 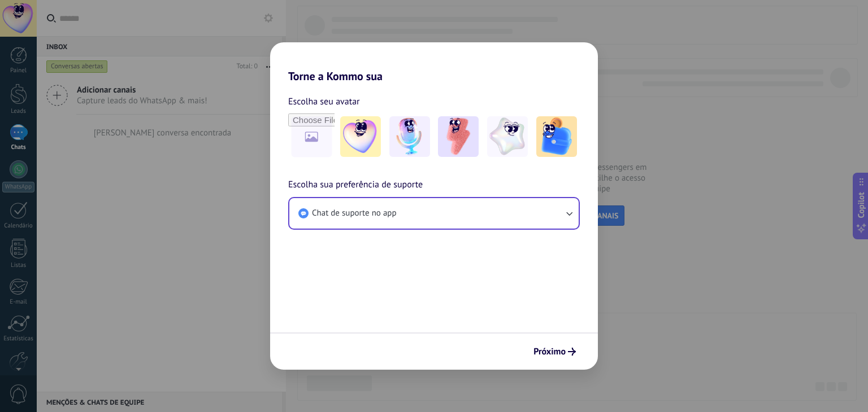 I want to click on img: -2.jpeg, so click(x=410, y=137).